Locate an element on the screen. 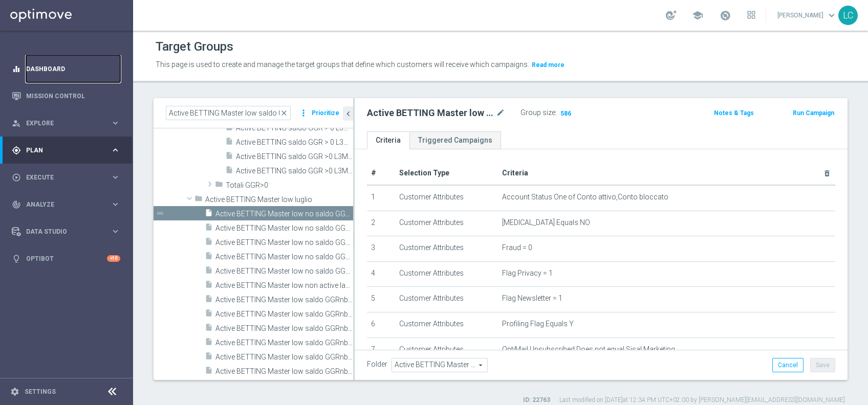  button: equalizer Dashboard is located at coordinates (66, 69).